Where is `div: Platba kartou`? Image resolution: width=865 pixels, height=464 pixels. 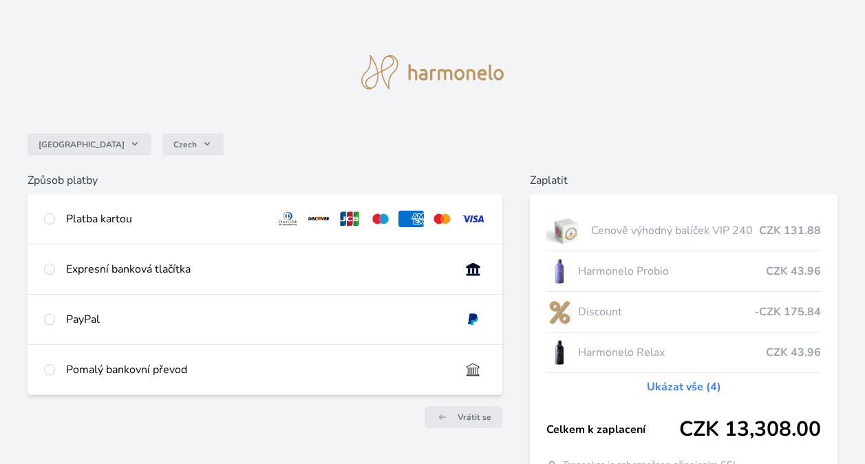
div: Platba kartou is located at coordinates (165, 219).